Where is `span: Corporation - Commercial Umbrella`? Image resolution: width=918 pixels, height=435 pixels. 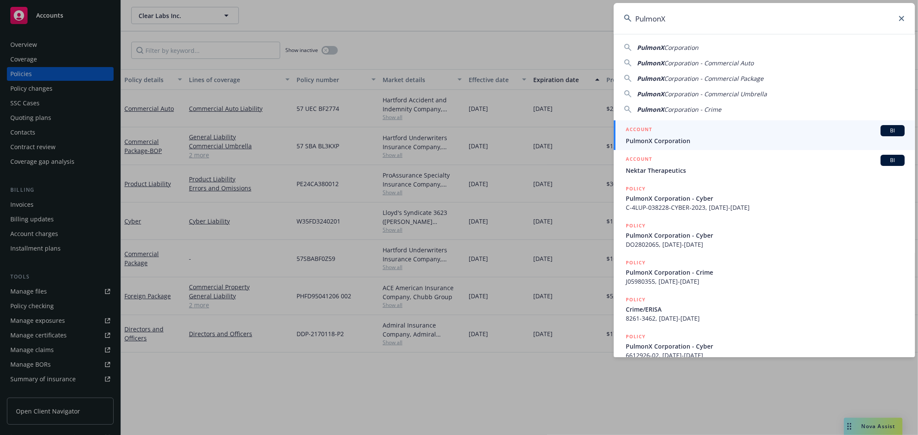 span: Corporation - Commercial Umbrella is located at coordinates (715, 94).